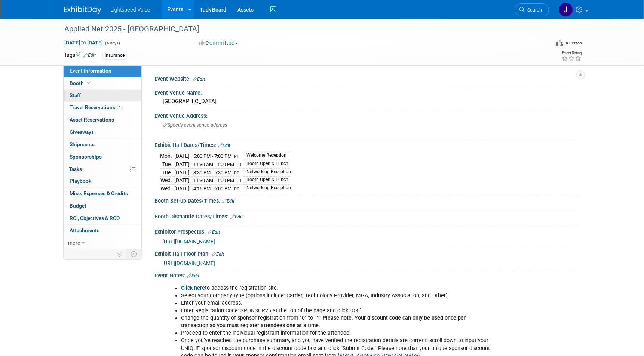 The height and width of the screenshot is (356, 644). What do you see at coordinates (367, 253) in the screenshot?
I see `div: Exhibit Hall Floor Plan:` at bounding box center [367, 253].